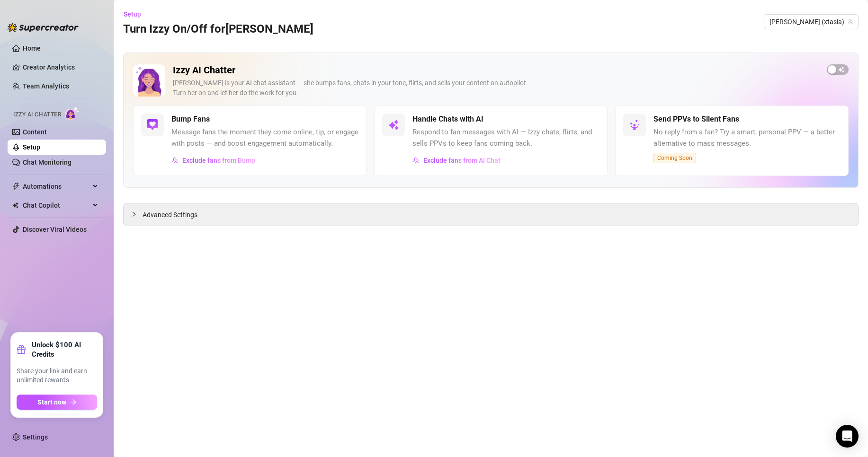 Image resolution: width=868 pixels, height=457 pixels. Describe the element at coordinates (456, 160) in the screenshot. I see `button: Exclude fans from AI Chat` at that location.